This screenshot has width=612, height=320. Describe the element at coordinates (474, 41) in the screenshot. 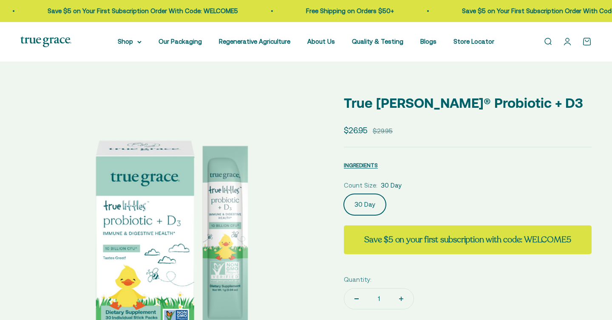

I see `a: Store Locator` at that location.